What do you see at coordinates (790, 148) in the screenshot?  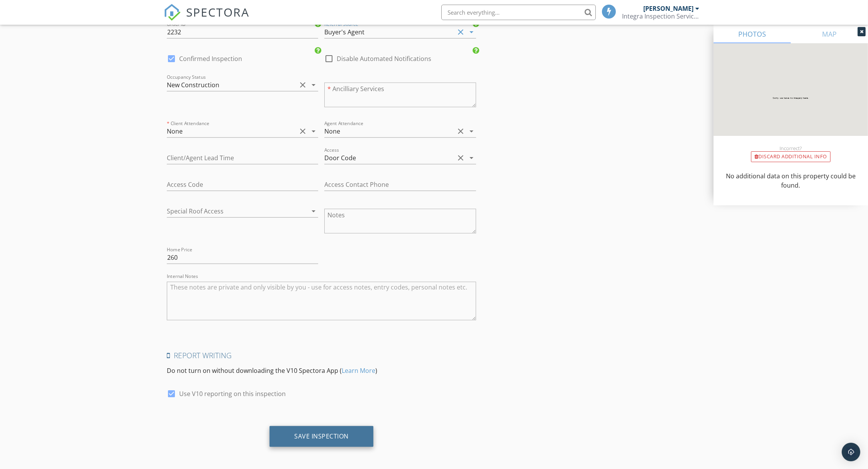 I see `div: Incorrect?` at bounding box center [790, 148].